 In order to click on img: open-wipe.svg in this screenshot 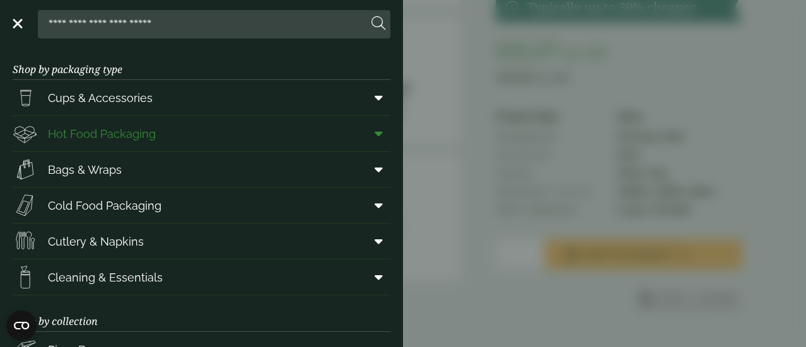, I will do `click(25, 277)`.